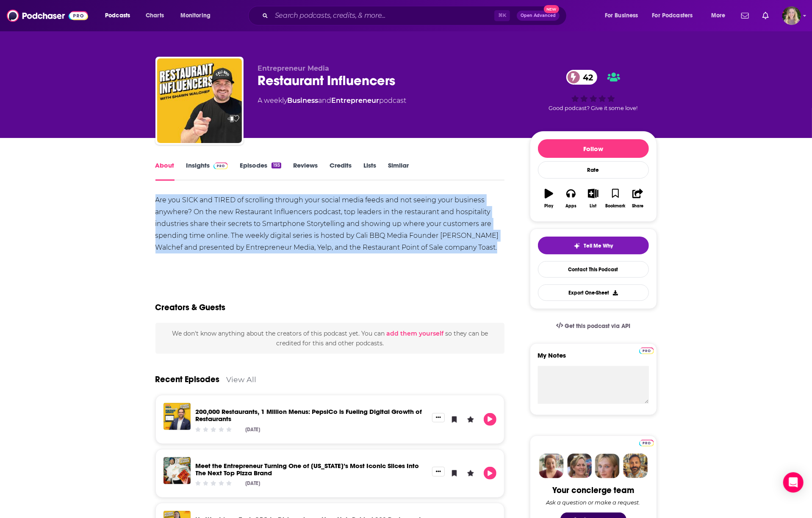  Describe the element at coordinates (370, 171) in the screenshot. I see `a: Lists` at that location.